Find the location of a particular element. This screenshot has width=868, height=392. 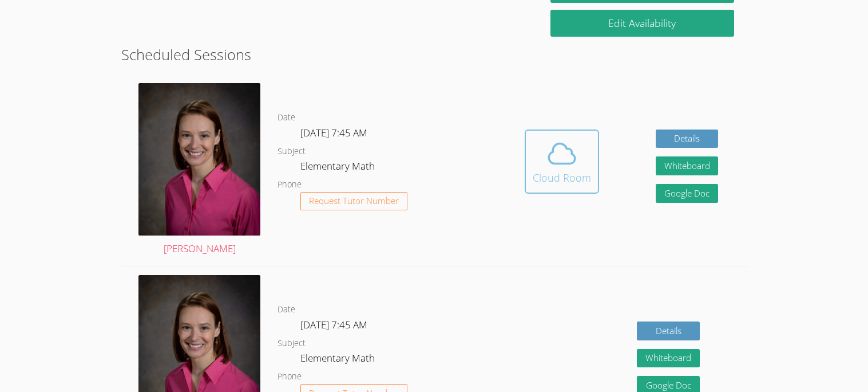

div: Cloud Room is located at coordinates (562, 177).